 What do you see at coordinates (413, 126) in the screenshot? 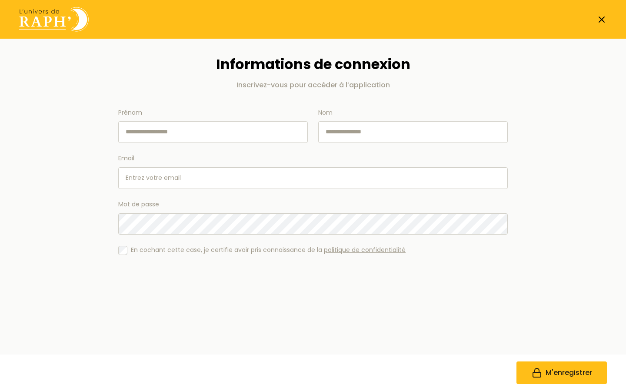
I see `label: Nom` at bounding box center [413, 126].